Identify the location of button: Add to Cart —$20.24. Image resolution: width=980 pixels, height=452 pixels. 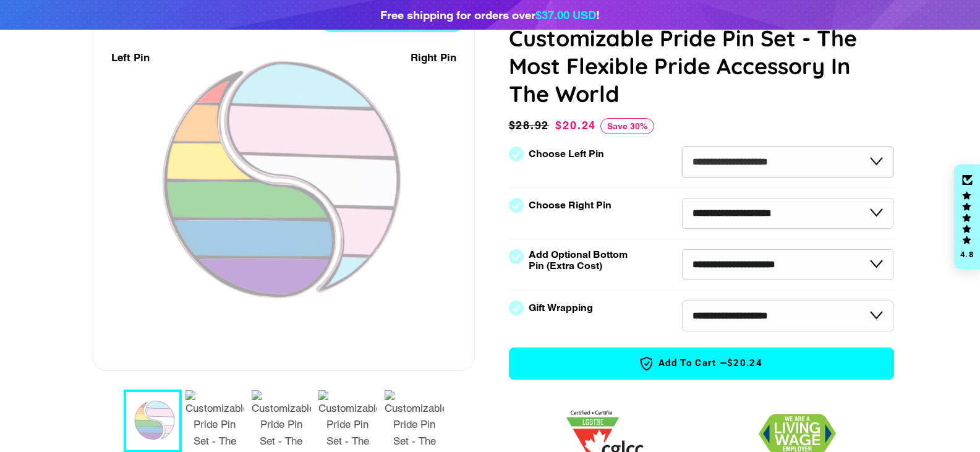
(701, 364).